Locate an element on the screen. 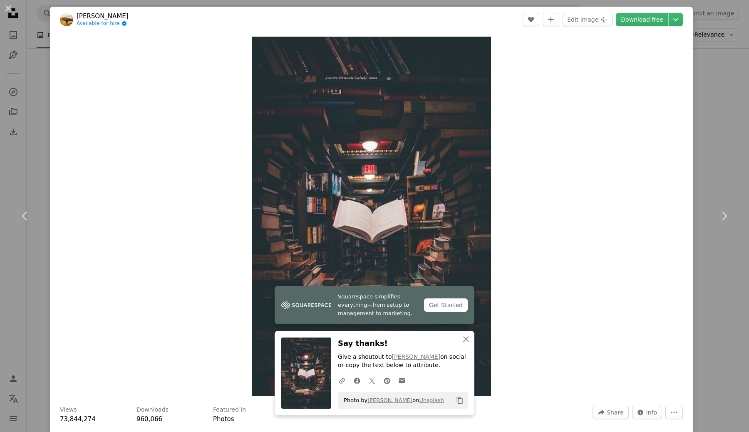 This screenshot has height=432, width=749. button: Add to Collection is located at coordinates (551, 20).